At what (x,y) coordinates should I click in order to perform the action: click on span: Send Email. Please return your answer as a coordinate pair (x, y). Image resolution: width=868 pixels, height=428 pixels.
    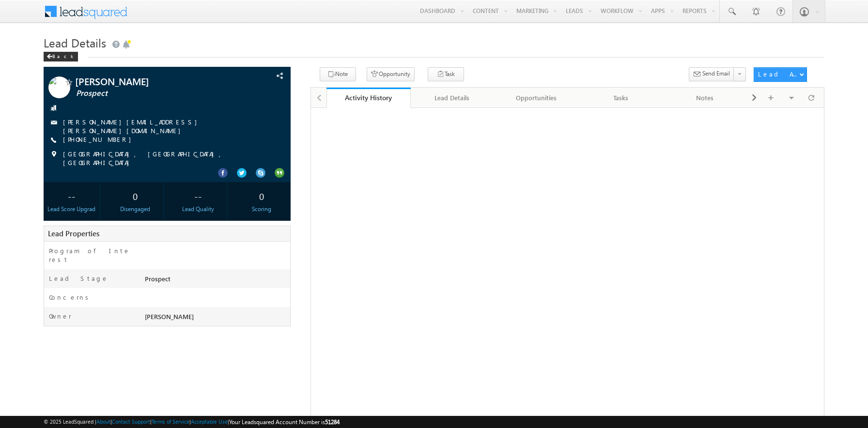
    Looking at the image, I should click on (716, 73).